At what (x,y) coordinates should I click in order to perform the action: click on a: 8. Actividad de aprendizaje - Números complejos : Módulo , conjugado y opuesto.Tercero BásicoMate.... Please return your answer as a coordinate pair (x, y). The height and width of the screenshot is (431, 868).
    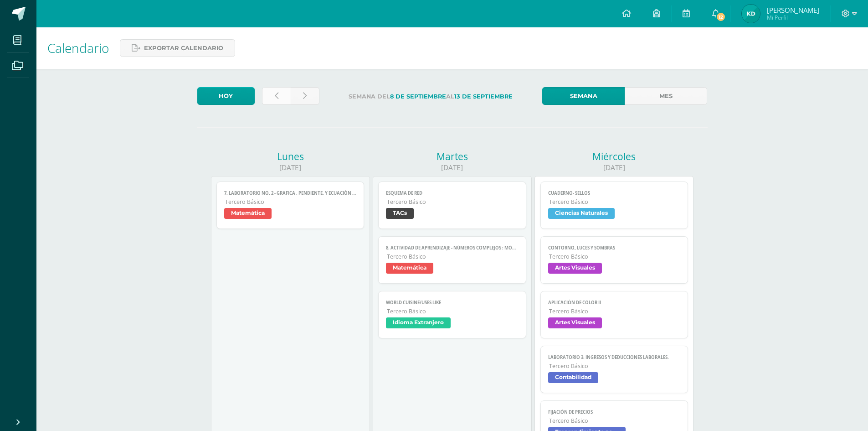
    Looking at the image, I should click on (452, 260).